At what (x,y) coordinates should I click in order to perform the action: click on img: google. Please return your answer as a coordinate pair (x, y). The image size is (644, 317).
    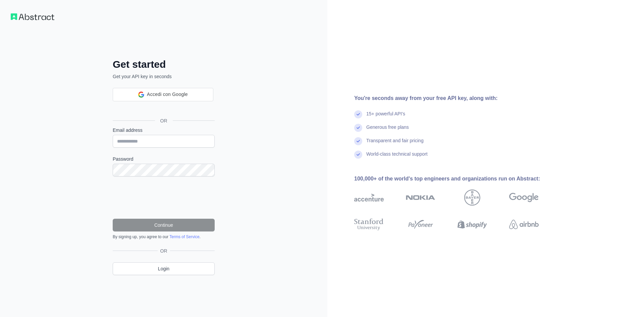
    Looking at the image, I should click on (524, 198).